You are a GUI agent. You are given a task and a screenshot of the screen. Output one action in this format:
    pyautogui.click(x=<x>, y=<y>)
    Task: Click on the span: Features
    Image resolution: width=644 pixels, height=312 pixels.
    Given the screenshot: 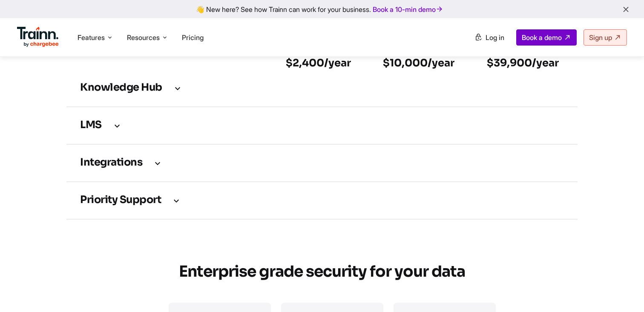 What is the action you would take?
    pyautogui.click(x=91, y=38)
    